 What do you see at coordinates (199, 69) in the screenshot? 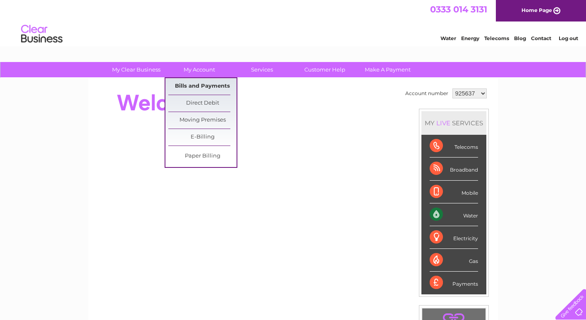
I see `a: My Account` at bounding box center [199, 69].